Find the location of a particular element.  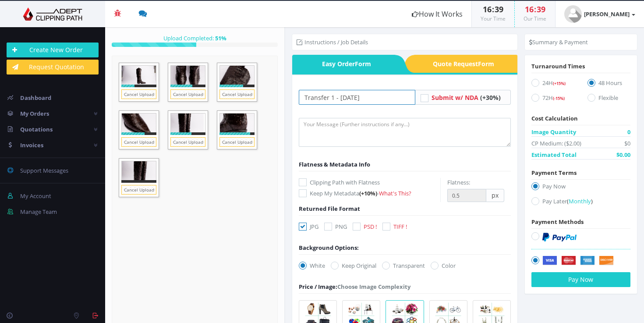

span: (+10%) is located at coordinates (368, 193).